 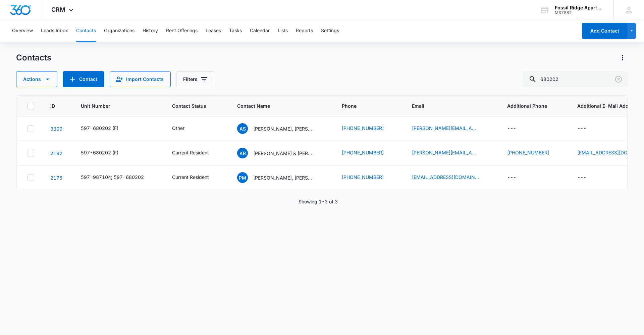 What do you see at coordinates (191, 105) in the screenshot?
I see `span: Contact Status` at bounding box center [191, 105].